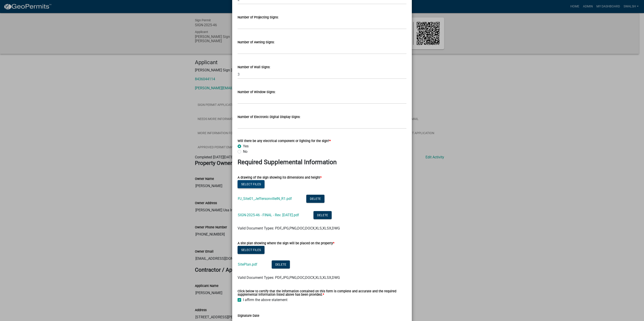  Describe the element at coordinates (287, 162) in the screenshot. I see `strong: Required Supplemental Information` at that location.